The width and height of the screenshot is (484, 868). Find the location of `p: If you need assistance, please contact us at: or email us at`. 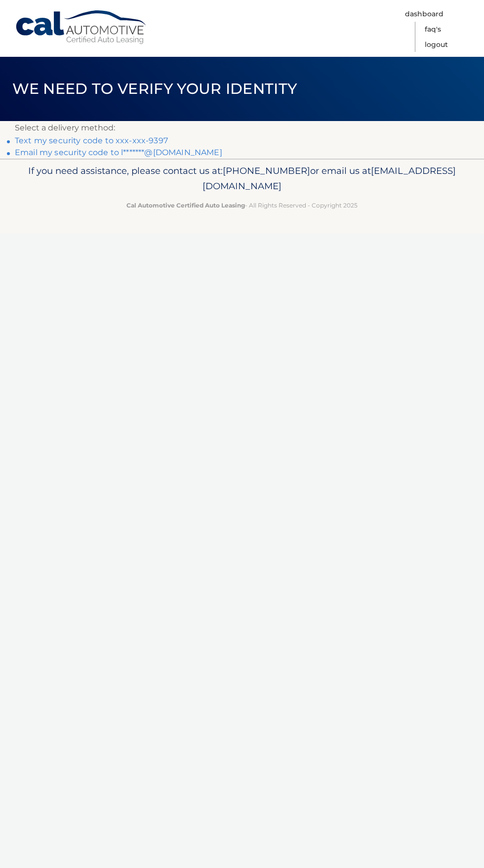

p: If you need assistance, please contact us at: or email us at is located at coordinates (242, 179).